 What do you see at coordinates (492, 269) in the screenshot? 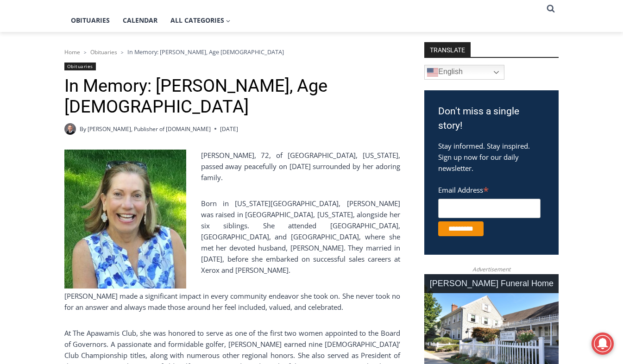
I see `span: Advertisement` at bounding box center [492, 269].